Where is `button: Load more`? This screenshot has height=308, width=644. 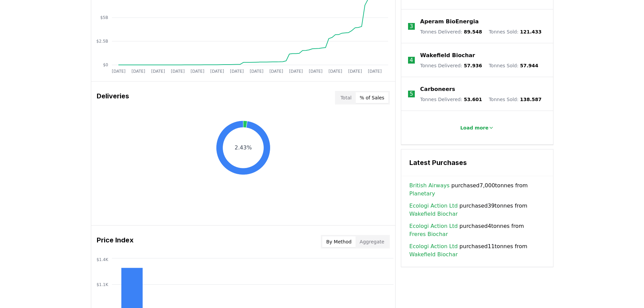 button: Load more is located at coordinates (477, 128).